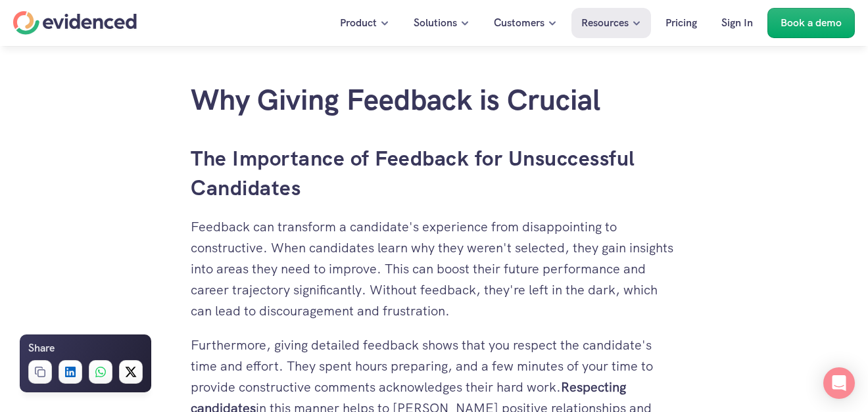  I want to click on p: Solutions, so click(435, 23).